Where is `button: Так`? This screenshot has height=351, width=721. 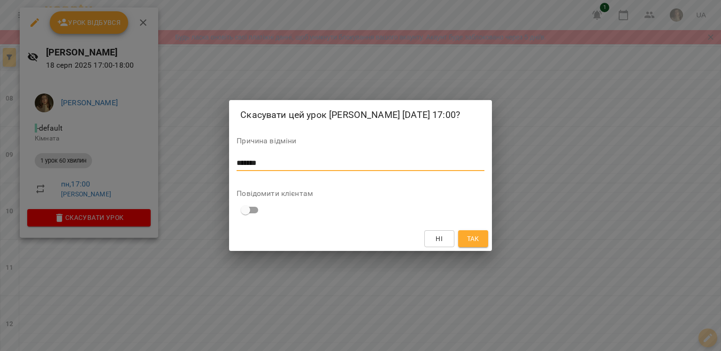 button: Так is located at coordinates (473, 239).